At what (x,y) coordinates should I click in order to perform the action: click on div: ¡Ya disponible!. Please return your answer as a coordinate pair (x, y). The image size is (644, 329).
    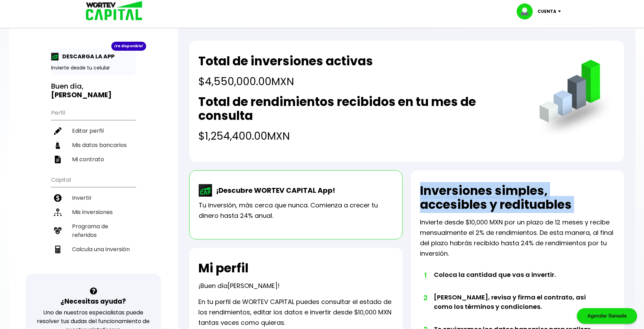
    Looking at the image, I should click on (129, 46).